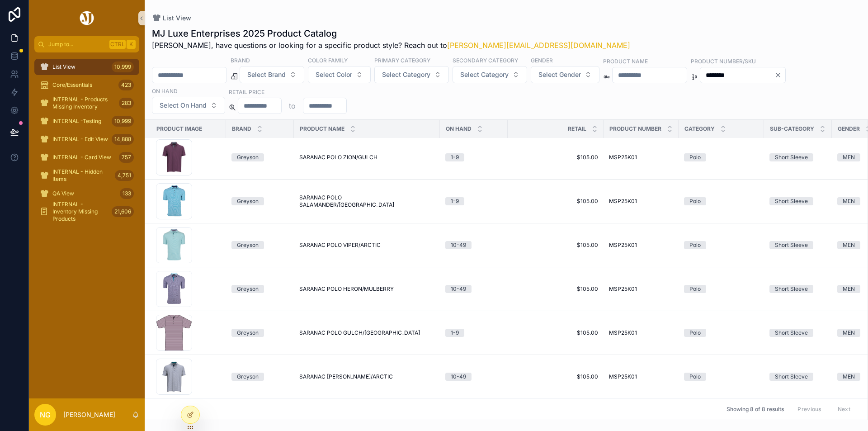 This screenshot has height=431, width=868. Describe the element at coordinates (73, 85) in the screenshot. I see `span: Core/Essentials` at that location.